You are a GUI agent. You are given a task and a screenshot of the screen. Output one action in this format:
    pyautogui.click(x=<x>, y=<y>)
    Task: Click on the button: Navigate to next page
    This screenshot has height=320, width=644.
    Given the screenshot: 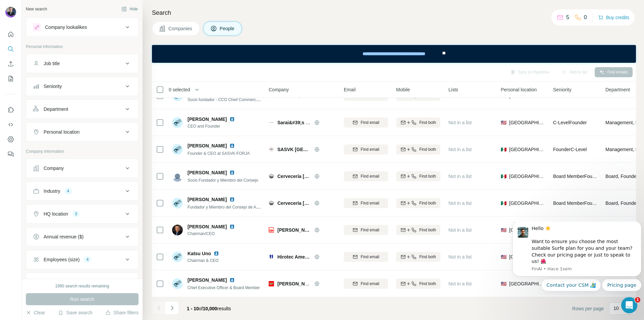 What is the action you would take?
    pyautogui.click(x=172, y=308)
    